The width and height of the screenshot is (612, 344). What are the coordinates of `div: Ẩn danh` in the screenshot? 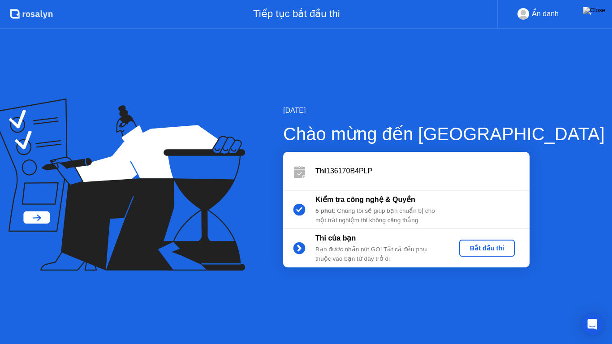 It's located at (545, 14).